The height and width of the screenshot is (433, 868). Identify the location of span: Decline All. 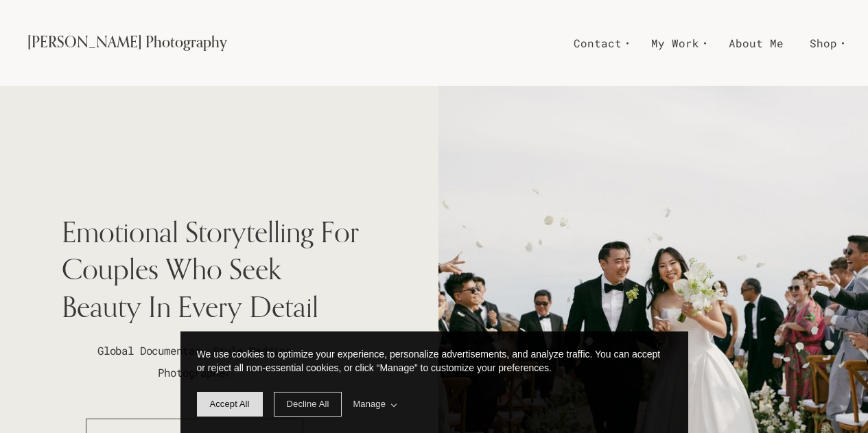
(308, 404).